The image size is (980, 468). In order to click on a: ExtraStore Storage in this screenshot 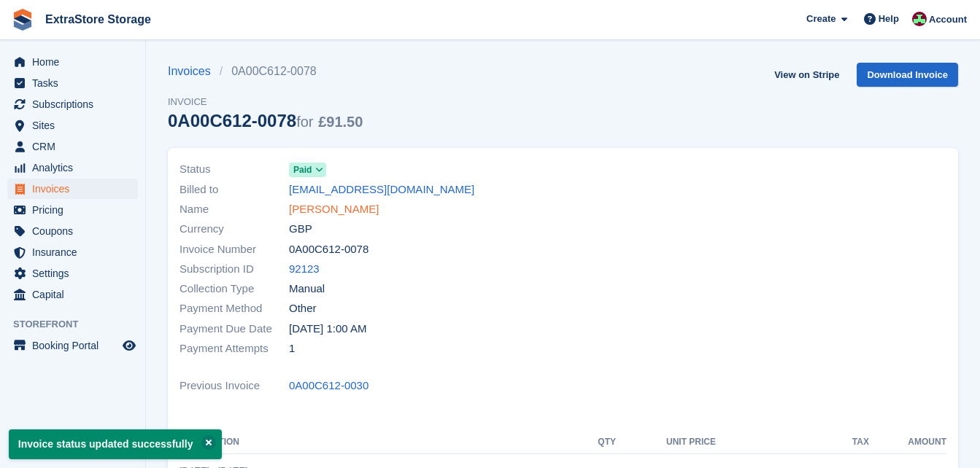, I will do `click(98, 19)`.